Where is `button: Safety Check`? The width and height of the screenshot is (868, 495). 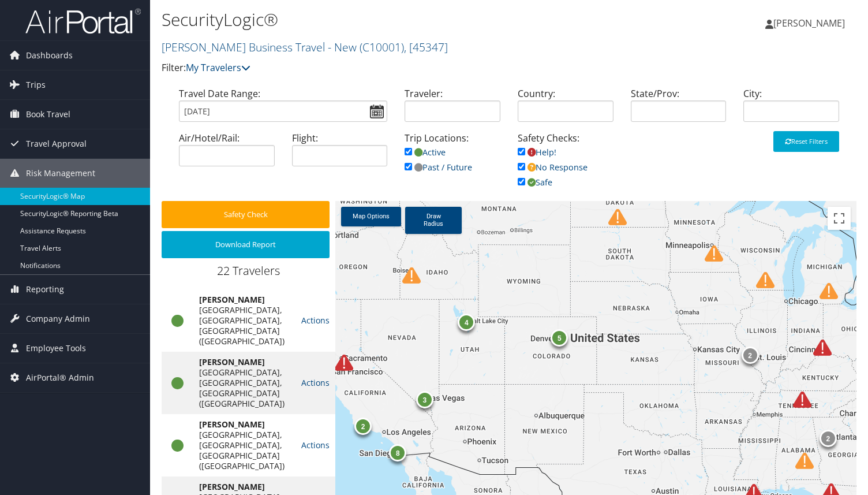 button: Safety Check is located at coordinates (246, 214).